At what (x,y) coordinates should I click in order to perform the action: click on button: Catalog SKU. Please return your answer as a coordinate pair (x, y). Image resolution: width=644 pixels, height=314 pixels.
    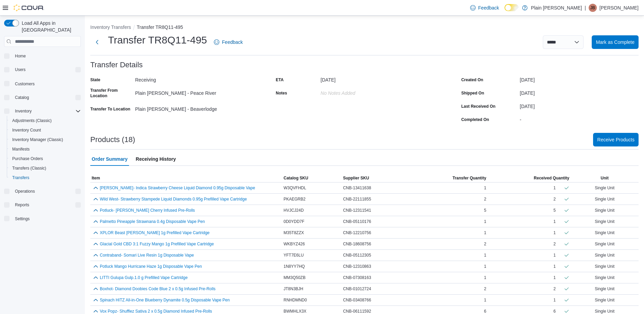
    Looking at the image, I should click on (312, 178).